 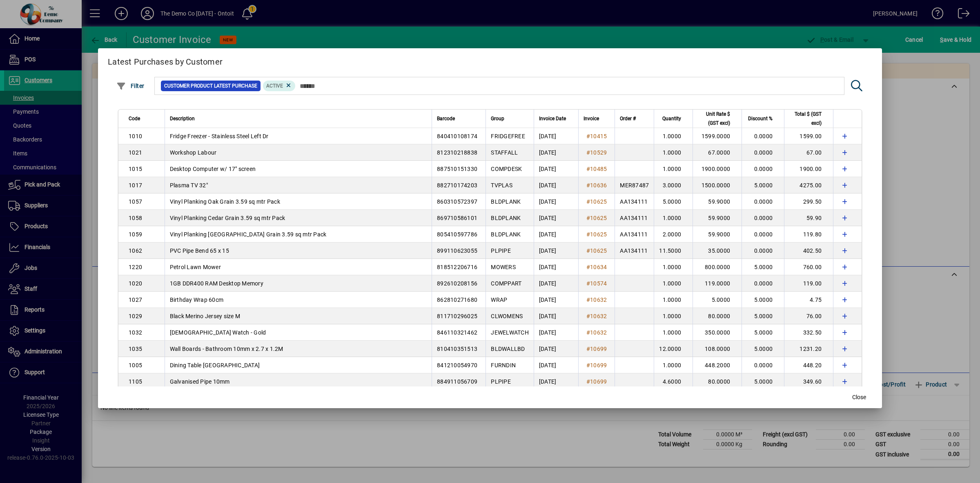 I want to click on span: Galvanised Pipe 10mm, so click(x=200, y=381).